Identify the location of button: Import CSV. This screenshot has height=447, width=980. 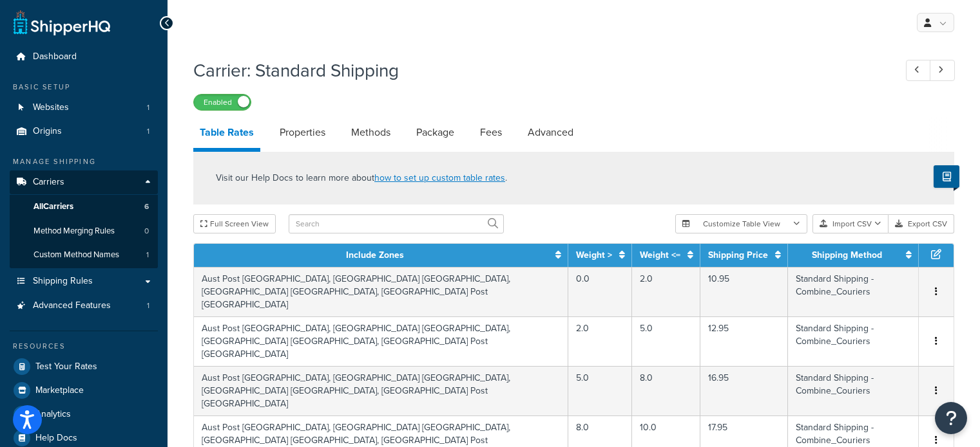
(850, 224).